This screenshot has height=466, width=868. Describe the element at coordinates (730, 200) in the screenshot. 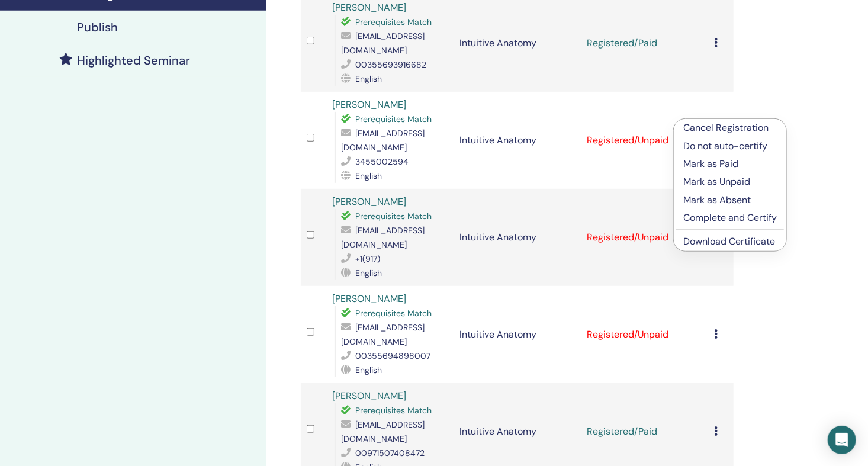

I see `p: Mark as Absent` at that location.